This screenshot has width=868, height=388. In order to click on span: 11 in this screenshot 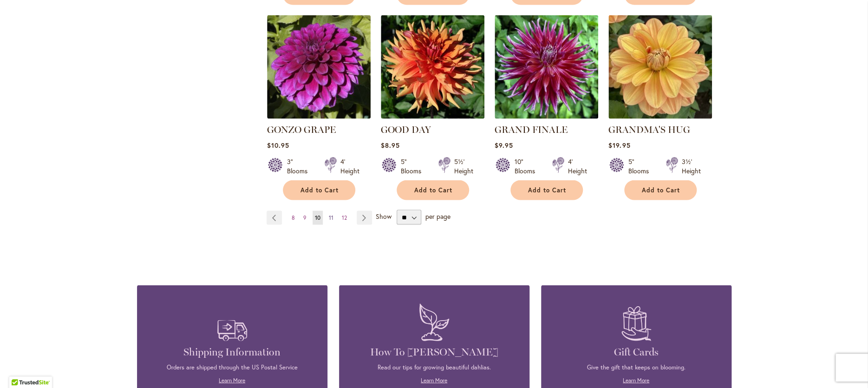, I will do `click(331, 217)`.